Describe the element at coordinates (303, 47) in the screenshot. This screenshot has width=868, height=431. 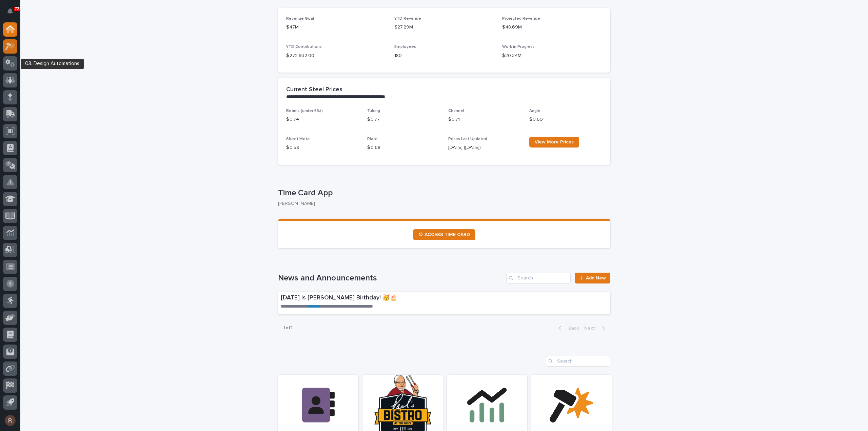
I see `span: YTD Contributions` at that location.